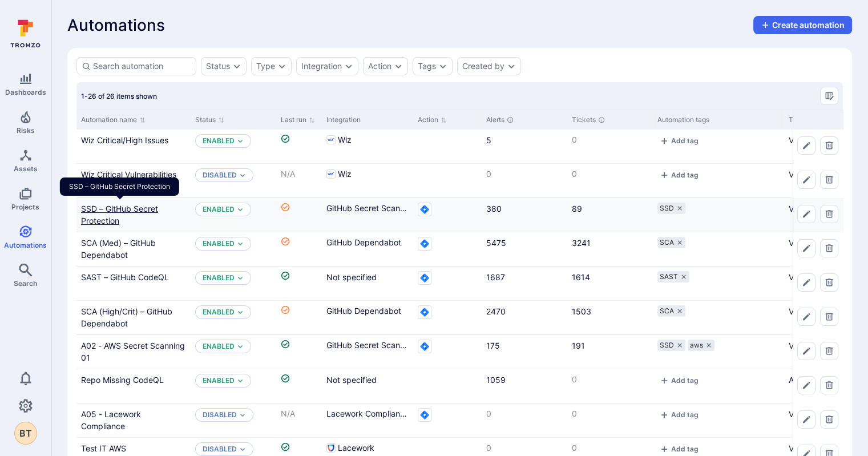  What do you see at coordinates (220, 415) in the screenshot?
I see `button: Disabled` at bounding box center [220, 415].